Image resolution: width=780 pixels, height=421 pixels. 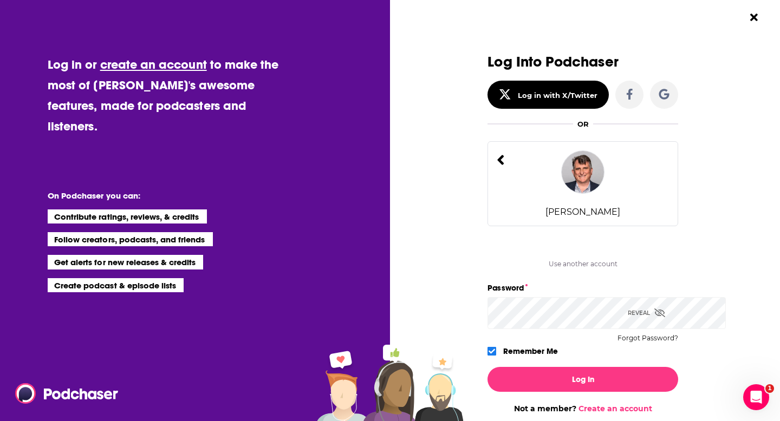 I want to click on div: Not a member?, so click(x=583, y=409).